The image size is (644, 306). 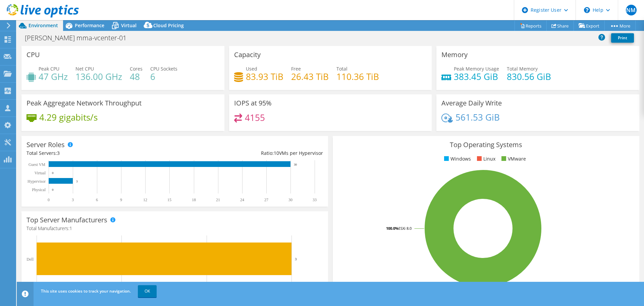 What do you see at coordinates (251, 68) in the screenshot?
I see `span: Used` at bounding box center [251, 68].